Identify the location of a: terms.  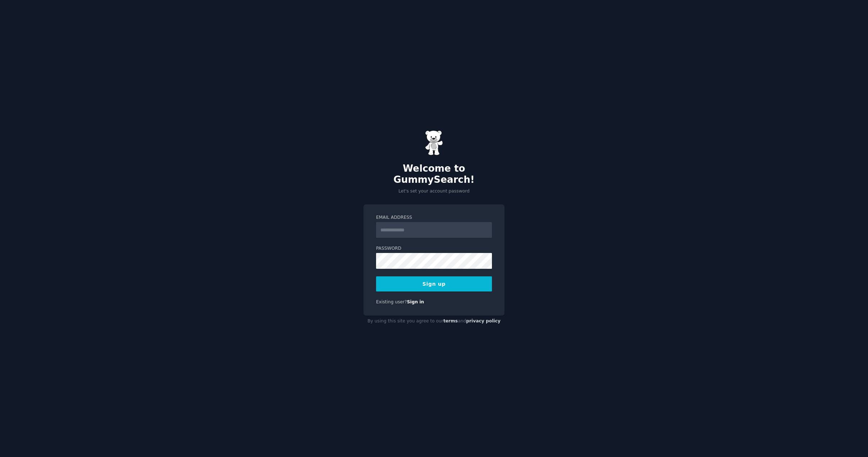
(451, 321).